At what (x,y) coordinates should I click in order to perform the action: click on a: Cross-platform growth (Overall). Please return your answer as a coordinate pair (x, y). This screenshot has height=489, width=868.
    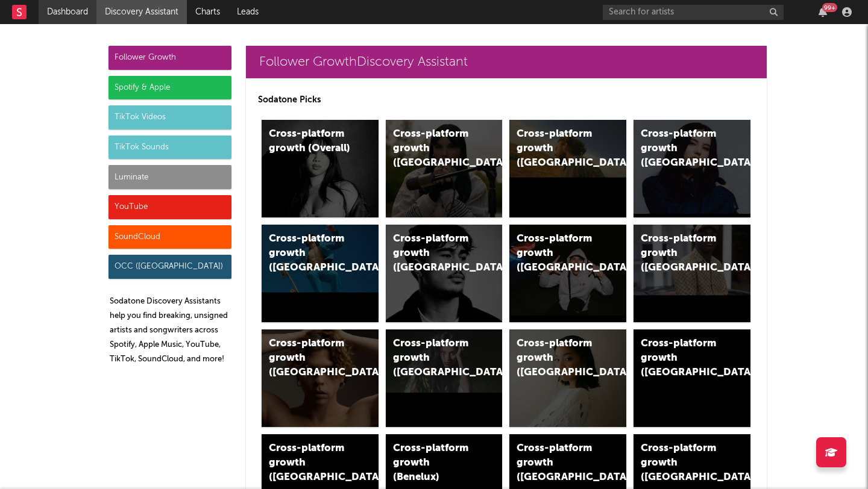
    Looking at the image, I should click on (320, 169).